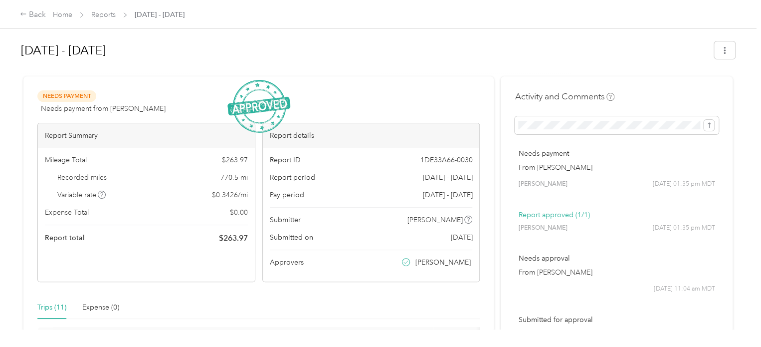 The width and height of the screenshot is (761, 347). I want to click on img: ApprovedStamp, so click(259, 106).